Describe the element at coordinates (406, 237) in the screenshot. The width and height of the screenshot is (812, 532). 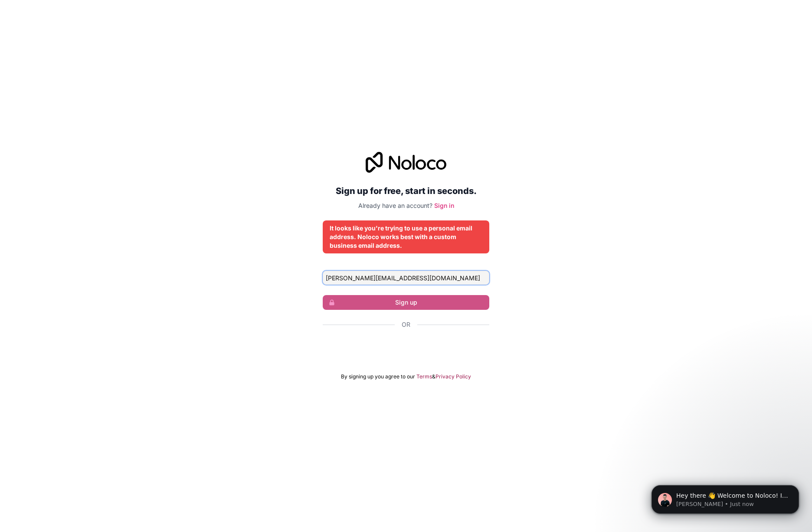
I see `div: It looks like you're trying to use a personal email address. Noloco works best with a custom busi...` at that location.